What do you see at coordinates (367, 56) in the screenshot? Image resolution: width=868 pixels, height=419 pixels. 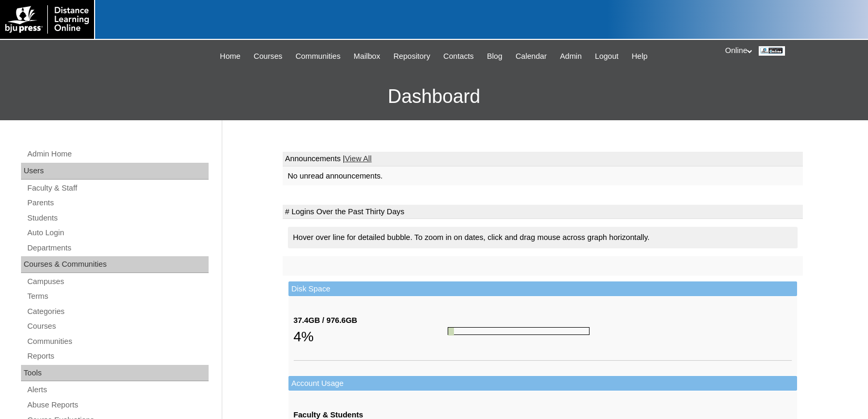 I see `a: Mailbox` at bounding box center [367, 56].